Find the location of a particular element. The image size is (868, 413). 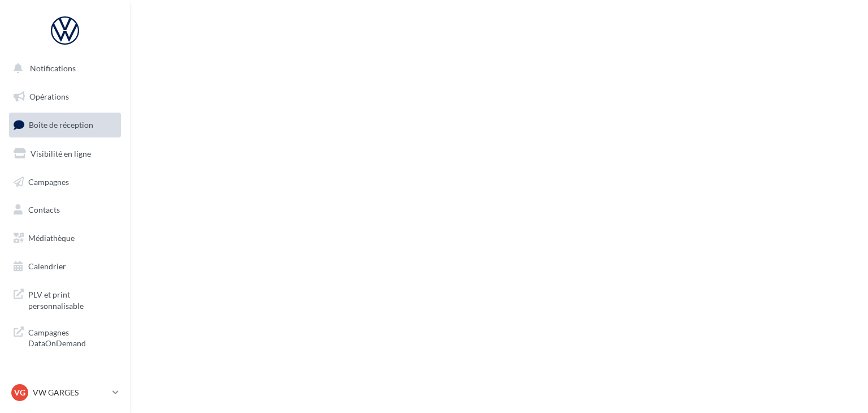

a: Calendrier is located at coordinates (65, 266).